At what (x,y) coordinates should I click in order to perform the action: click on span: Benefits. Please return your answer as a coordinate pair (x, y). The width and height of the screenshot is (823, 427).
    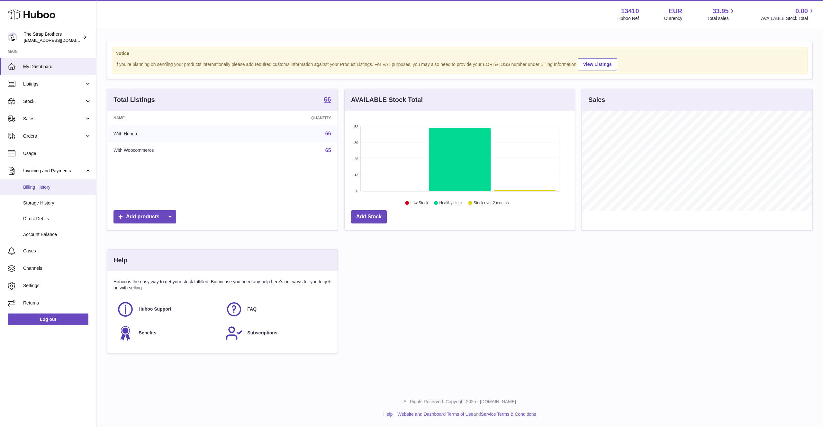
    Looking at the image, I should click on (147, 333).